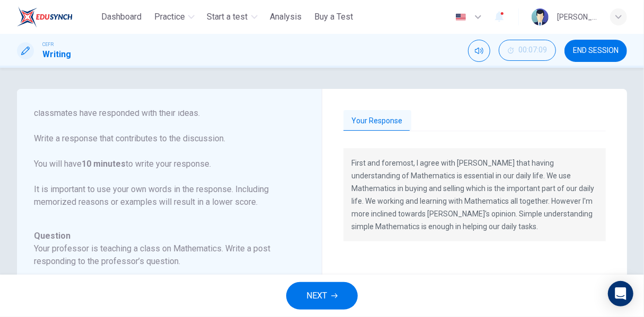 This screenshot has height=317, width=644. I want to click on button: NEXT, so click(322, 296).